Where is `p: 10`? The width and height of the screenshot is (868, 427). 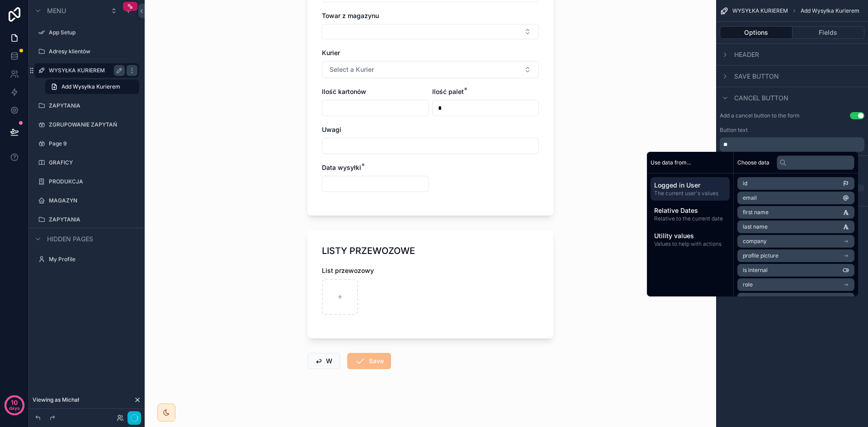
p: 10 is located at coordinates (14, 402).